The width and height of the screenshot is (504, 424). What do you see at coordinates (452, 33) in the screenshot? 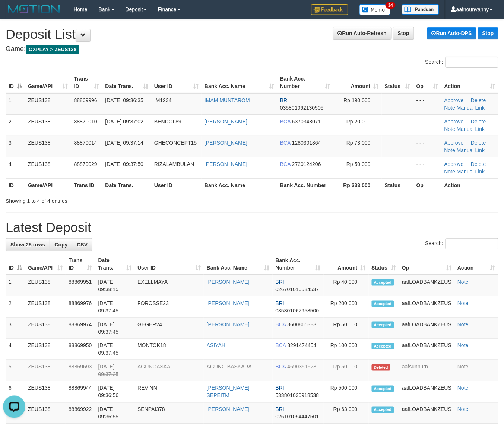
I see `a: Run Auto-DPS` at bounding box center [452, 33].